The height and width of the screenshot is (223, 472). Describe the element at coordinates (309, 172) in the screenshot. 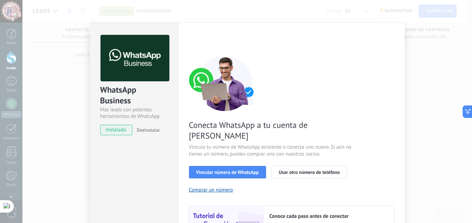

I see `button: Usar otro número de teléfono` at that location.